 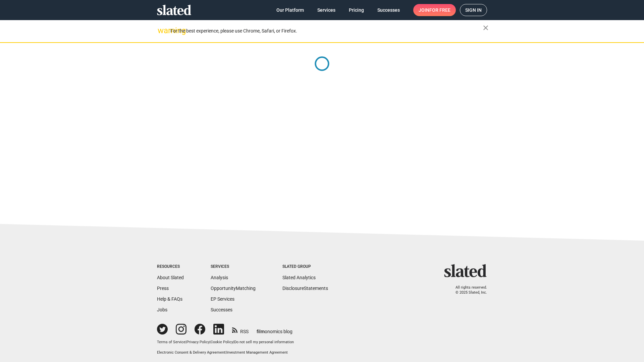 I want to click on span: Our Platform, so click(x=290, y=10).